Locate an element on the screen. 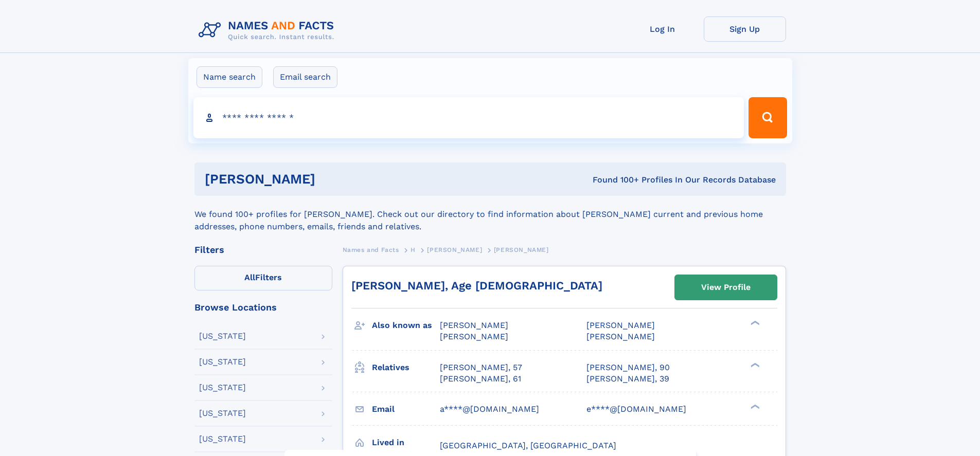  div: Found 100+ Profiles In Our Records Database is located at coordinates (614, 180).